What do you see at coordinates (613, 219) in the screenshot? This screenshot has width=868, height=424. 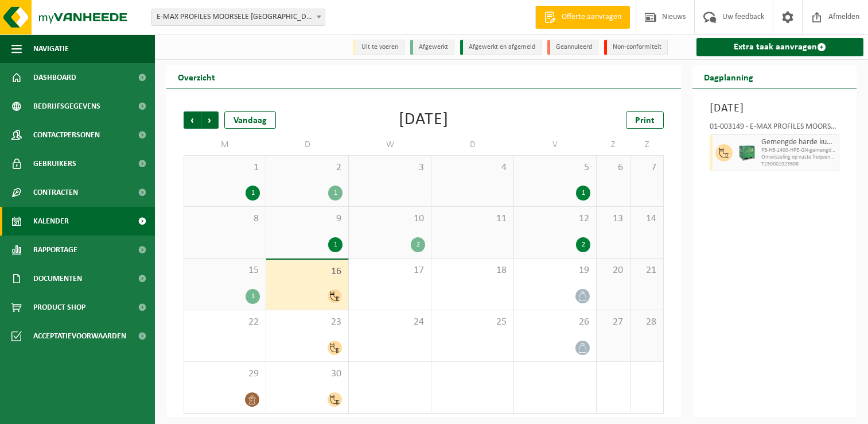 I see `span: 13` at bounding box center [613, 219].